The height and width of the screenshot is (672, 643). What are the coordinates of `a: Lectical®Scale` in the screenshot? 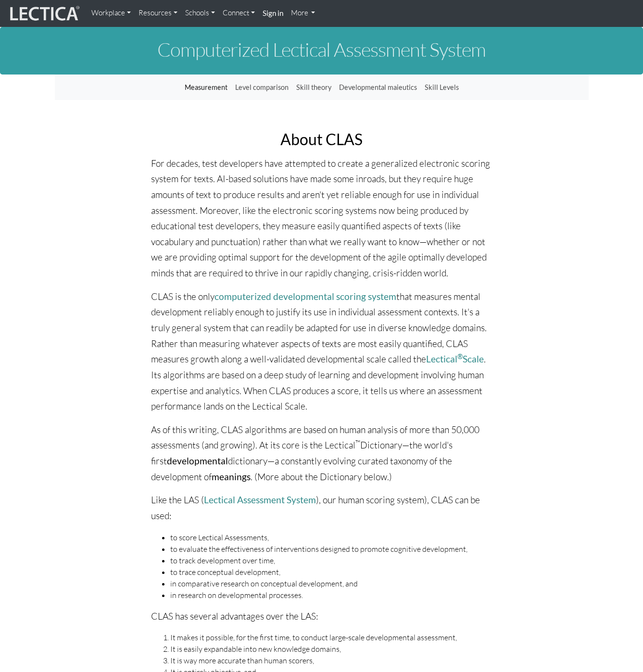 It's located at (454, 359).